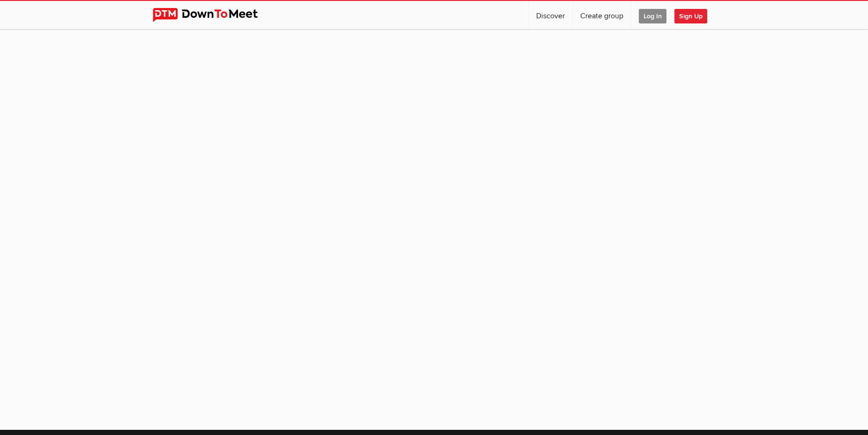  Describe the element at coordinates (695, 15) in the screenshot. I see `a: Sign Up` at that location.